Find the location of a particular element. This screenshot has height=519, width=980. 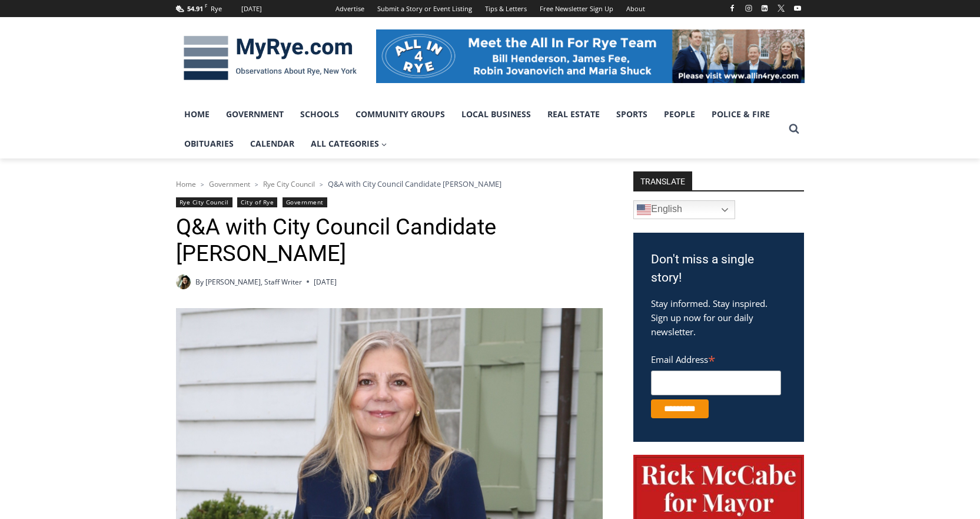

a: Author image is located at coordinates (183, 281).